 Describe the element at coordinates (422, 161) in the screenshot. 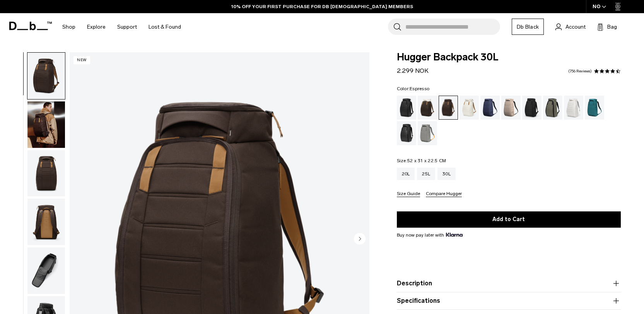

I see `legend: Size:` at that location.